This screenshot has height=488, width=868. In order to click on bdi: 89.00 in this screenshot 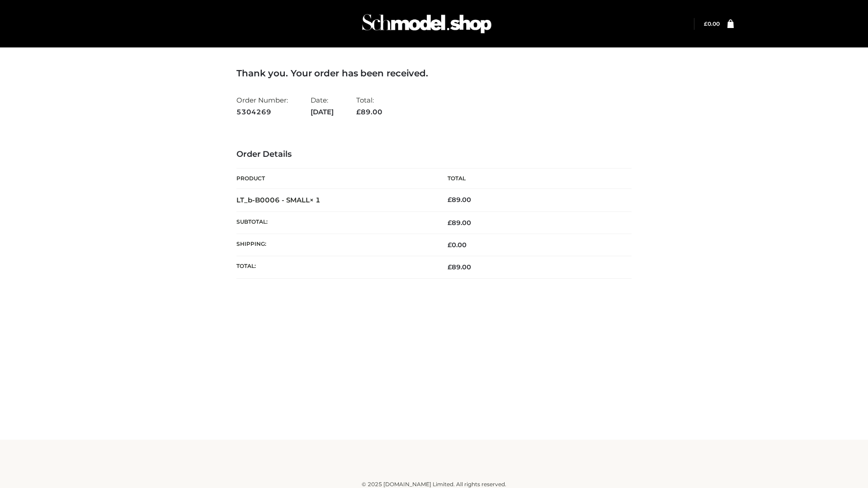, I will do `click(460, 199)`.